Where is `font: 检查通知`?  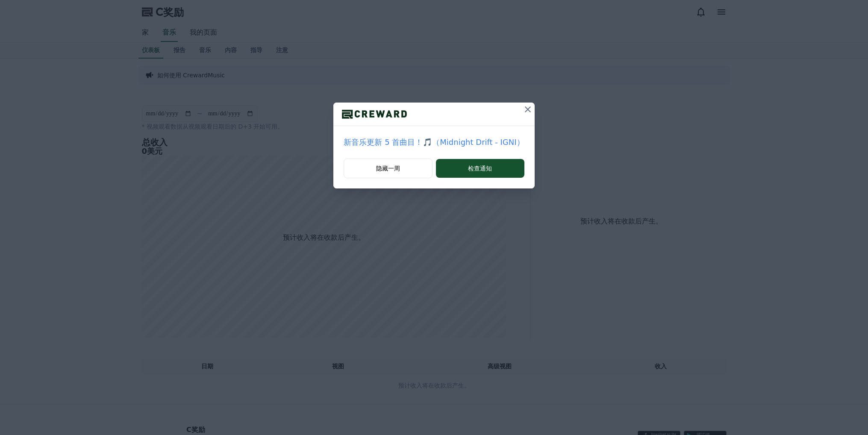 font: 检查通知 is located at coordinates (480, 168).